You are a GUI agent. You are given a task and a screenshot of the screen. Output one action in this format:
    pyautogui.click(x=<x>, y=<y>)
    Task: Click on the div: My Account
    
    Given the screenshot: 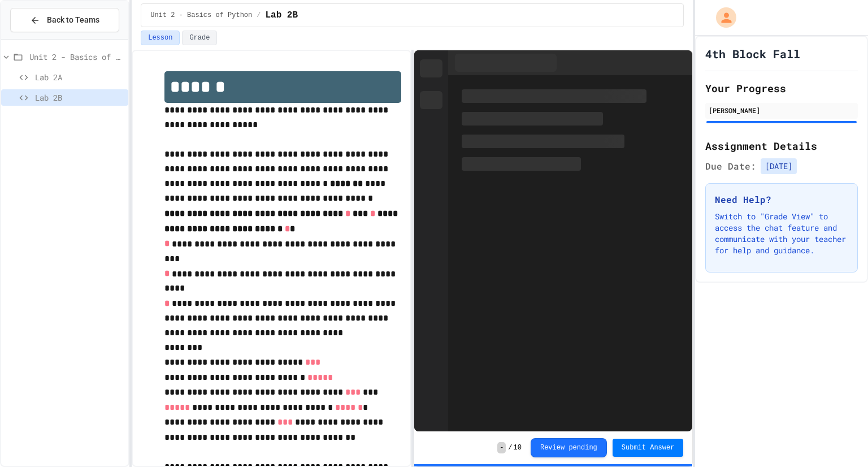 What is the action you would take?
    pyautogui.click(x=722, y=17)
    